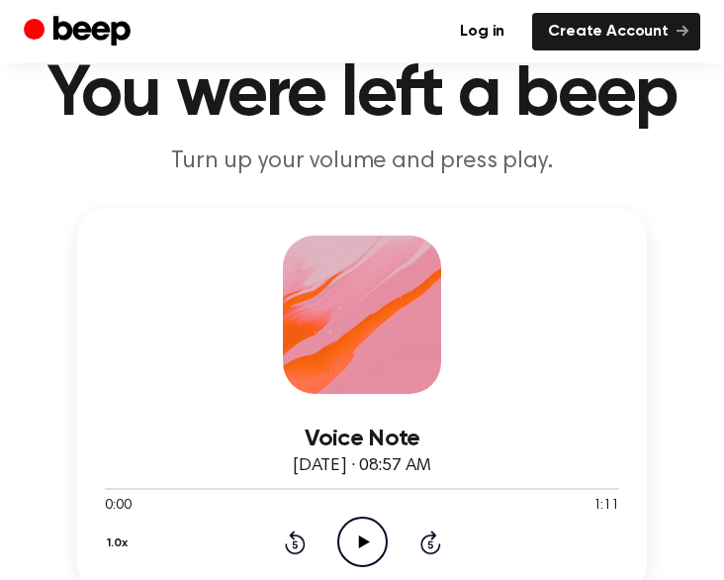 This screenshot has width=724, height=580. I want to click on a: Log in, so click(482, 32).